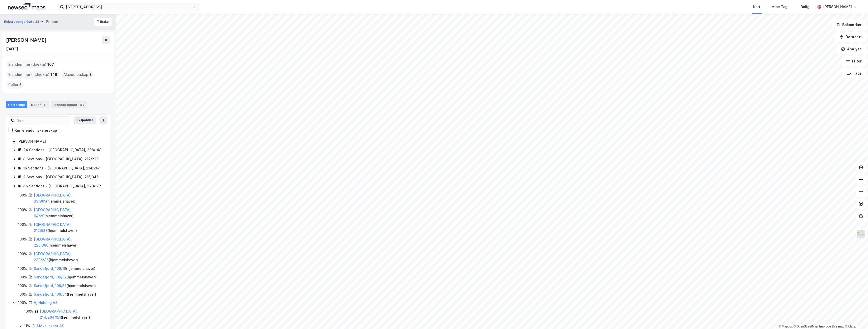 This screenshot has height=329, width=868. I want to click on a: Meva Invest AS, so click(51, 326).